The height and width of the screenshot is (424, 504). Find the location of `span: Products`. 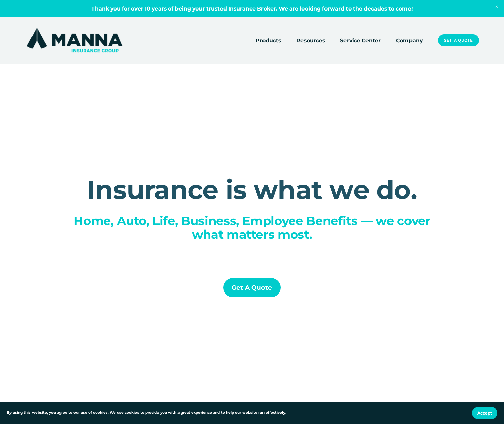

span: Products is located at coordinates (269, 40).